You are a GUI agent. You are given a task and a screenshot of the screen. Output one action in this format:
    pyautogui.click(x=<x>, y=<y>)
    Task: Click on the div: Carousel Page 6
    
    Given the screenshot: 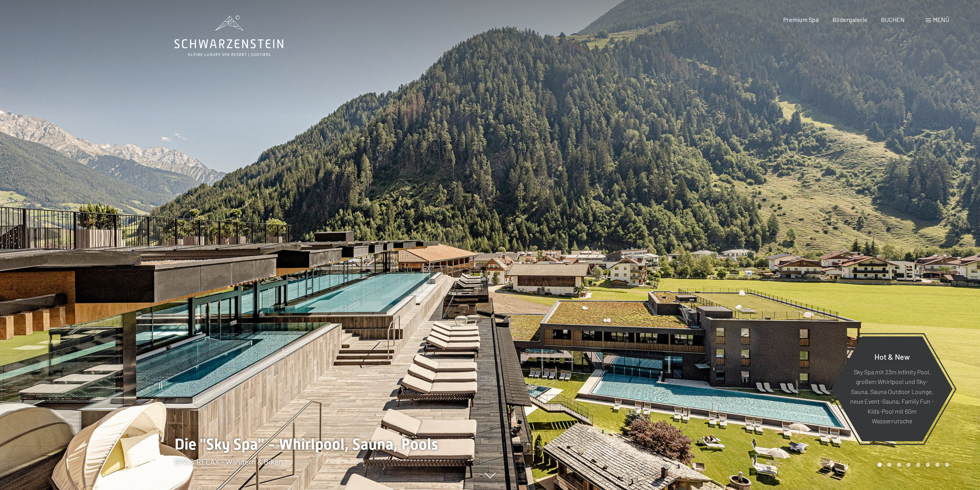 What is the action you would take?
    pyautogui.click(x=928, y=465)
    